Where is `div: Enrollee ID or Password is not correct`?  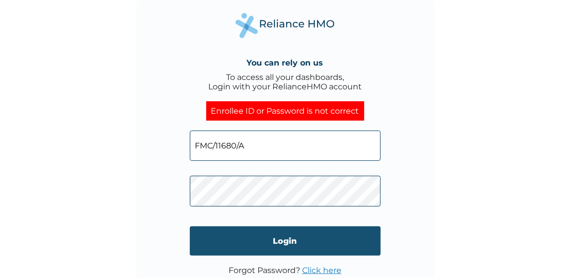
div: Enrollee ID or Password is not correct is located at coordinates (285, 111).